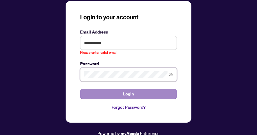 This screenshot has height=135, width=257. I want to click on button: Login, so click(128, 94).